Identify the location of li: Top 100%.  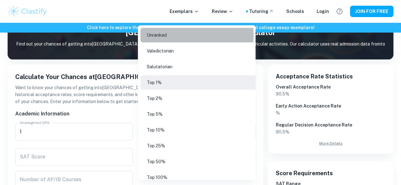
(199, 178).